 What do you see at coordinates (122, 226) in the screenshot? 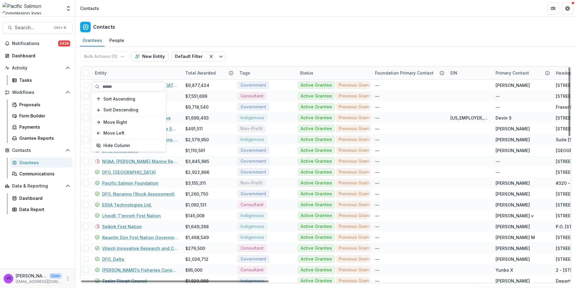
I see `a: Selkirk First Nation` at bounding box center [122, 226].